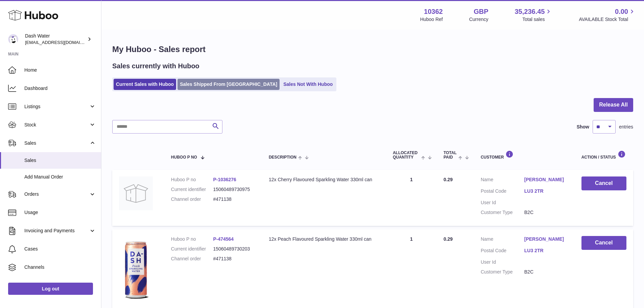 Image resolution: width=644 pixels, height=308 pixels. Describe the element at coordinates (56, 194) in the screenshot. I see `span: Orders` at that location.